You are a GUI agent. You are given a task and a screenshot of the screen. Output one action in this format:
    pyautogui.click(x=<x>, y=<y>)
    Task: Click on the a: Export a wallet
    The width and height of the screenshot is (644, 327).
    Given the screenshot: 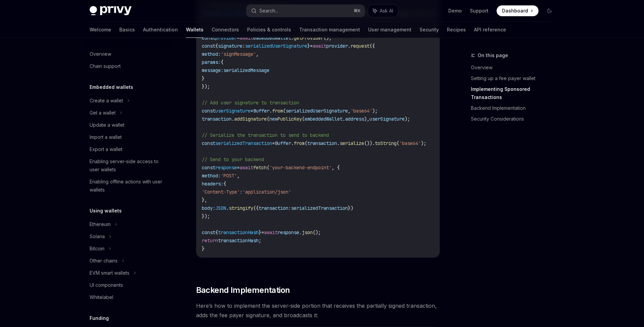 What is the action you would take?
    pyautogui.click(x=127, y=149)
    